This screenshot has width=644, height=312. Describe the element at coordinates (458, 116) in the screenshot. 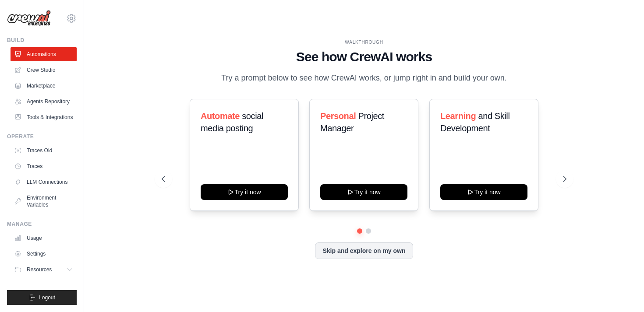

I see `span: Learning` at that location.